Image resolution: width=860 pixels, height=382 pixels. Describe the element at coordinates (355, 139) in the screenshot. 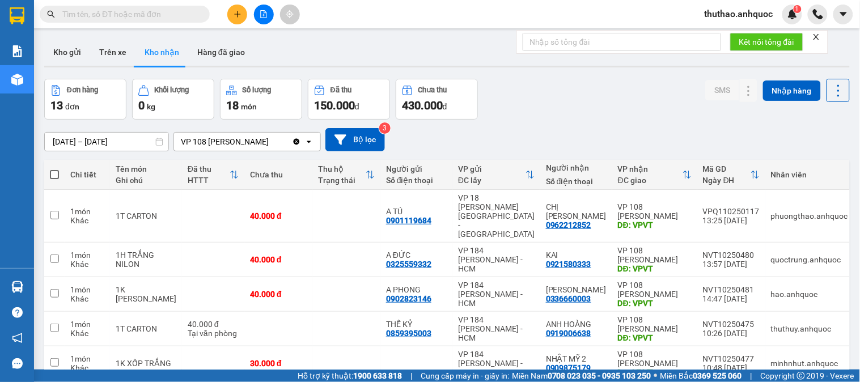

I see `button: Bộ lọc` at that location.